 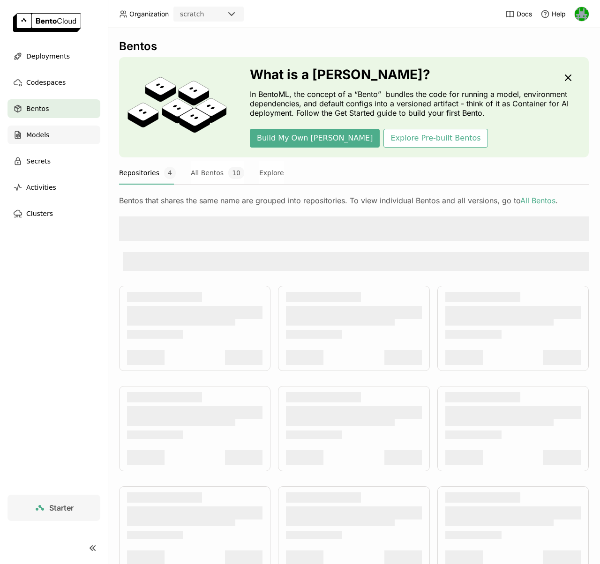 I want to click on input: Selected scratch., so click(x=205, y=15).